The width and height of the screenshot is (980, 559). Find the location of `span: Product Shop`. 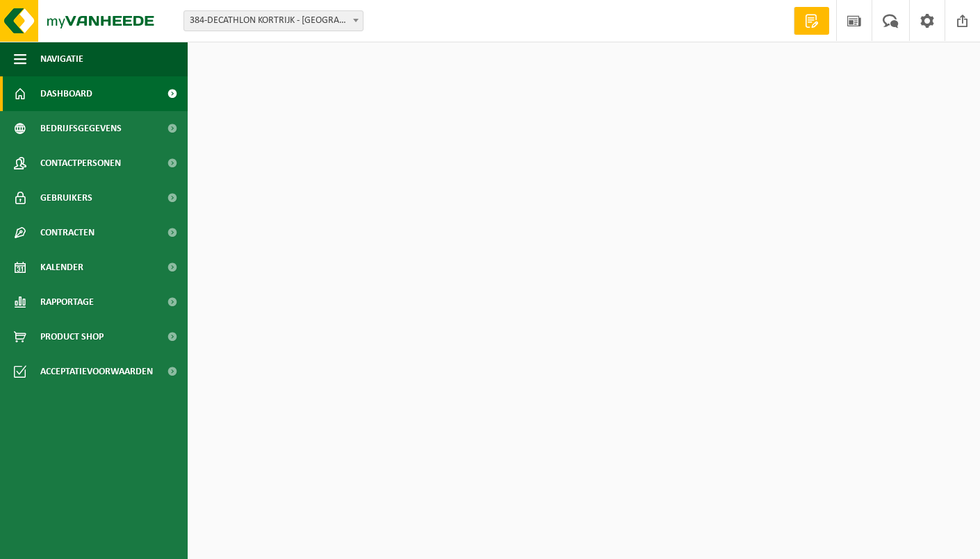

span: Product Shop is located at coordinates (71, 337).